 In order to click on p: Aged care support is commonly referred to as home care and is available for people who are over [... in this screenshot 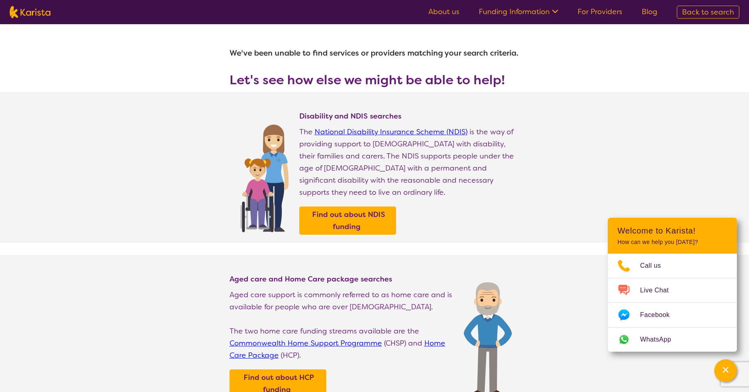, I will do `click(343, 301)`.